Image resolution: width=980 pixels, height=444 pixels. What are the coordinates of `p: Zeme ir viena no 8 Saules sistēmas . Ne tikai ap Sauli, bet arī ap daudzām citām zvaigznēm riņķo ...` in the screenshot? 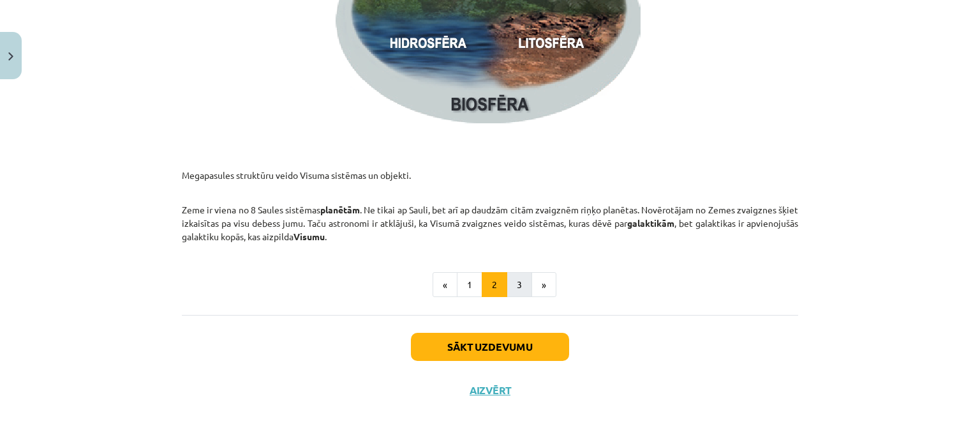 It's located at (490, 216).